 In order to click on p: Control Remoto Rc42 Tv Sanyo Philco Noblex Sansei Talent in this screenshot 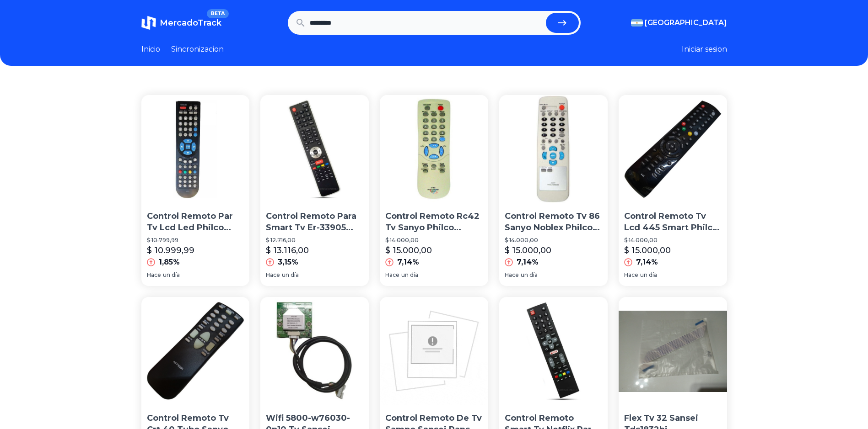, I will do `click(434, 222)`.